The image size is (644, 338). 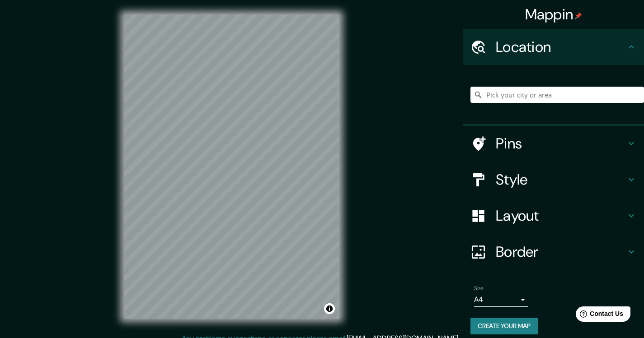 What do you see at coordinates (561, 144) in the screenshot?
I see `h4: Pins` at bounding box center [561, 144].